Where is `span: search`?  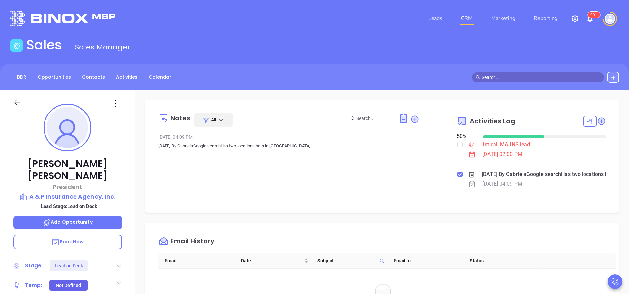 span: search is located at coordinates (478, 77).